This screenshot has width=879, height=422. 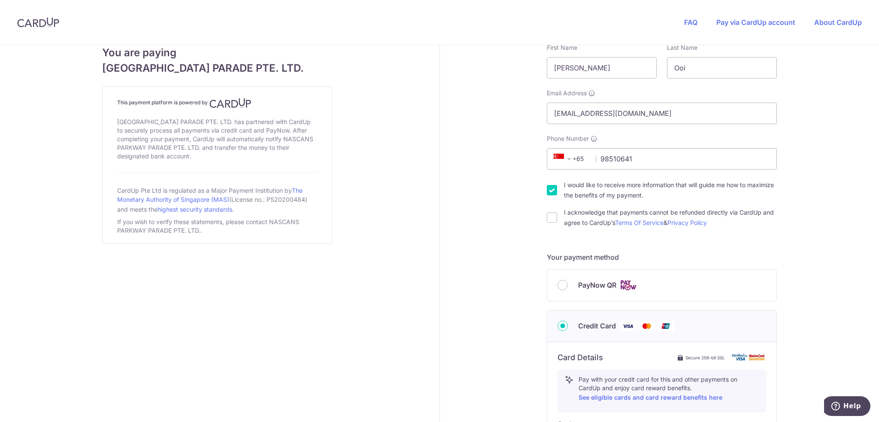 What do you see at coordinates (567, 93) in the screenshot?
I see `span: Email Address` at bounding box center [567, 93].